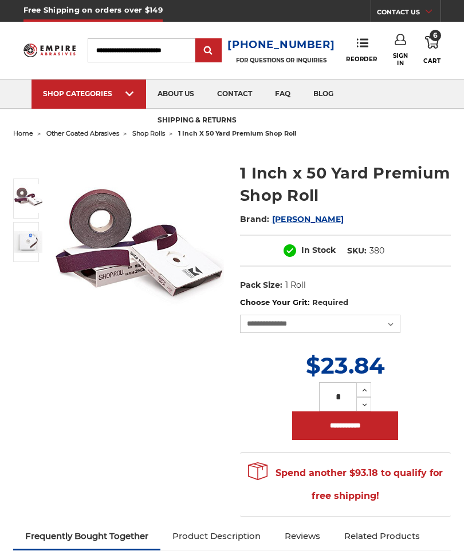 The height and width of the screenshot is (559, 464). What do you see at coordinates (216, 536) in the screenshot?
I see `a: Product Description` at bounding box center [216, 536].